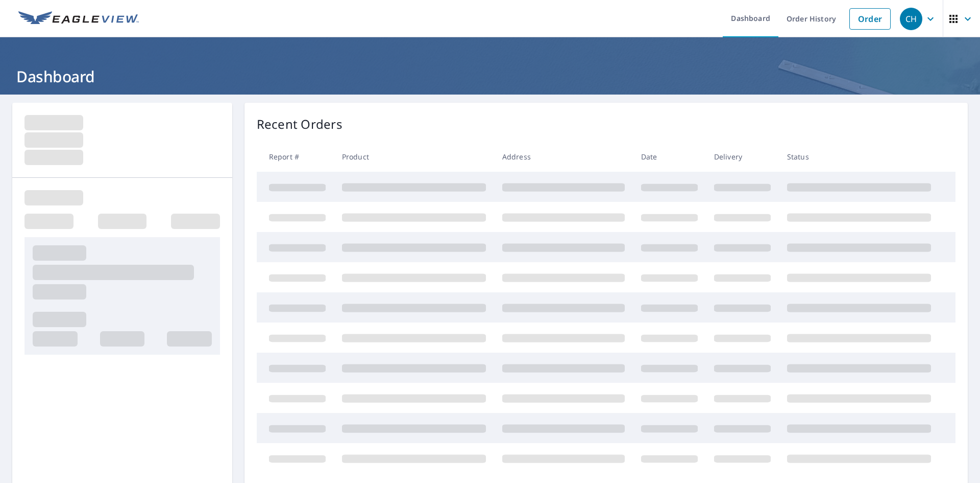 The width and height of the screenshot is (980, 483). I want to click on img: EV Logo, so click(79, 19).